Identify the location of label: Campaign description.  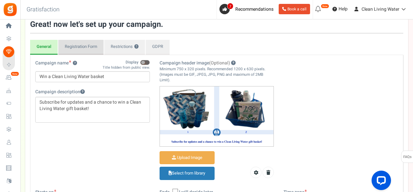
(60, 92).